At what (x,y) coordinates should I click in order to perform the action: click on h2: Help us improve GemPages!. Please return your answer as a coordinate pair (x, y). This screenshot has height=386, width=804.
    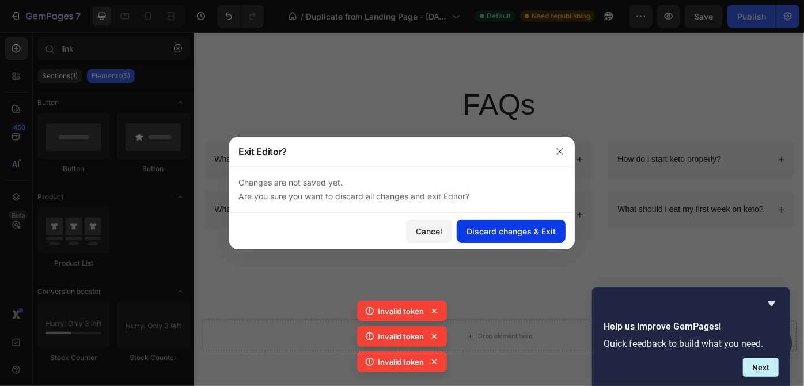
    Looking at the image, I should click on (691, 326).